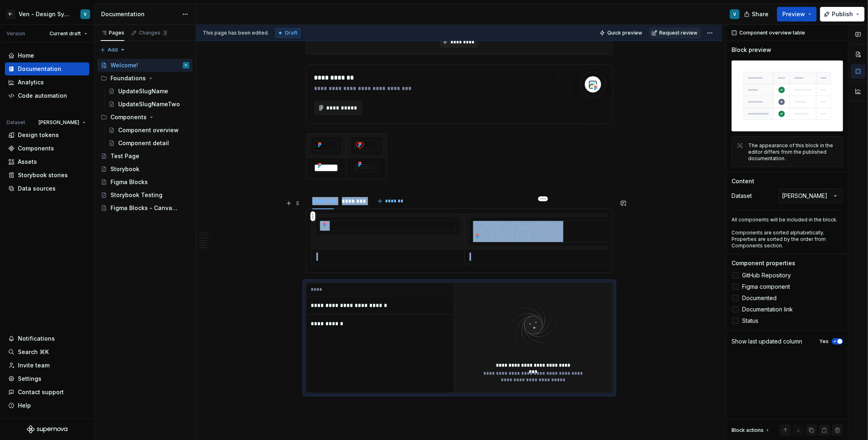 Image resolution: width=868 pixels, height=440 pixels. What do you see at coordinates (124, 66) in the screenshot?
I see `div: Welcome!` at bounding box center [124, 66].